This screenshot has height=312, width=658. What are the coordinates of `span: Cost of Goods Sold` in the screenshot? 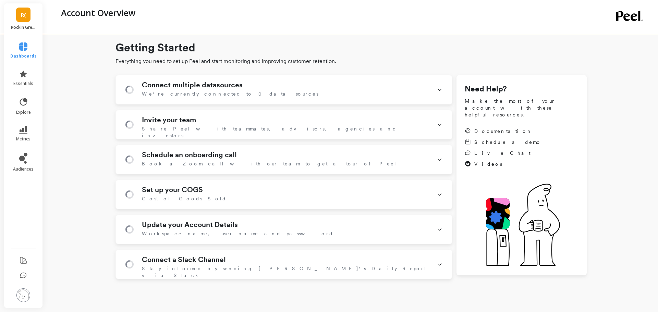 It's located at (184, 199).